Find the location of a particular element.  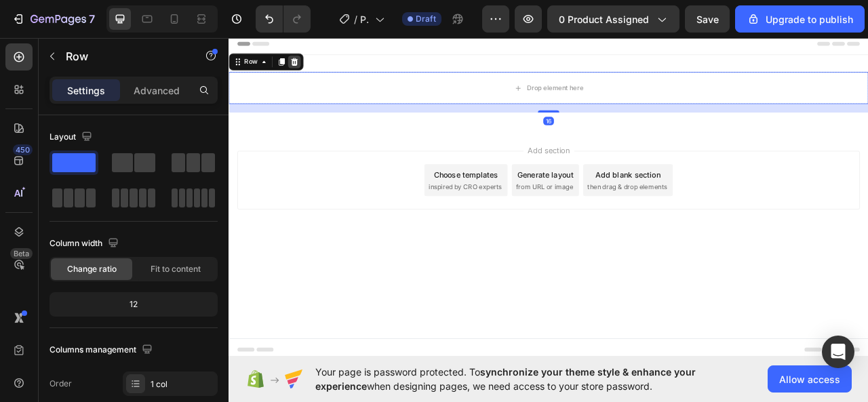

div: Column width is located at coordinates (85, 244).